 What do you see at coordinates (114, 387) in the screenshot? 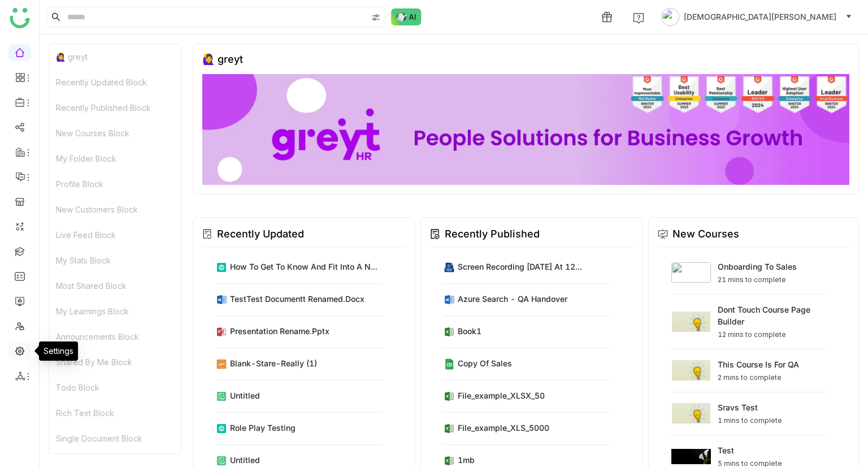
I see `div: Todo Block` at bounding box center [114, 387].